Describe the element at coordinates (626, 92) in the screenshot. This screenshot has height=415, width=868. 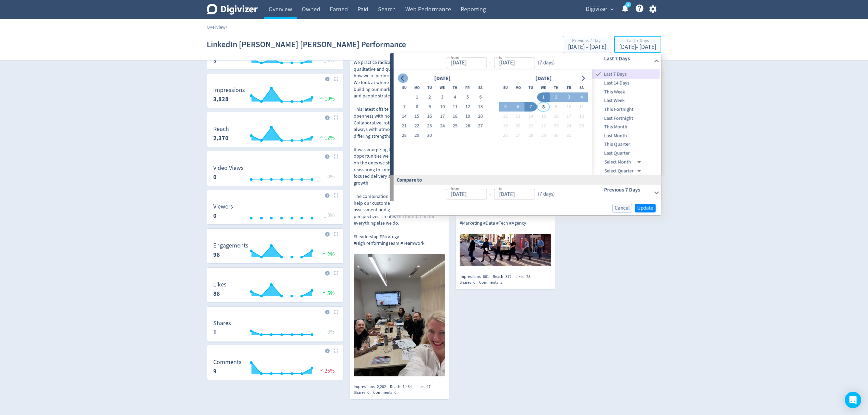
I see `div: This Week` at that location.